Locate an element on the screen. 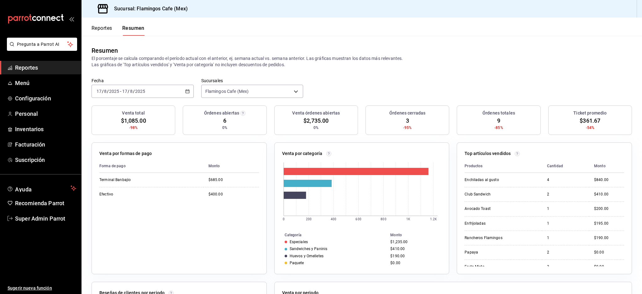 The image size is (642, 294). span: Ayuda is located at coordinates (41, 188).